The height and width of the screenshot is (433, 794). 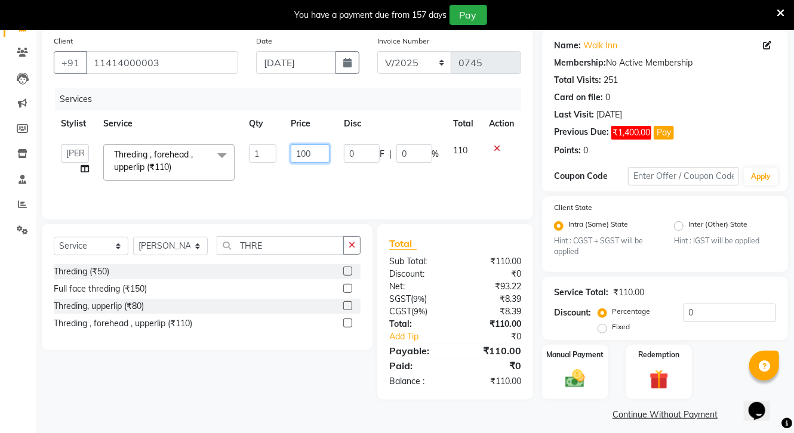 What do you see at coordinates (631, 132) in the screenshot?
I see `span: ₹1,400.00` at bounding box center [631, 132].